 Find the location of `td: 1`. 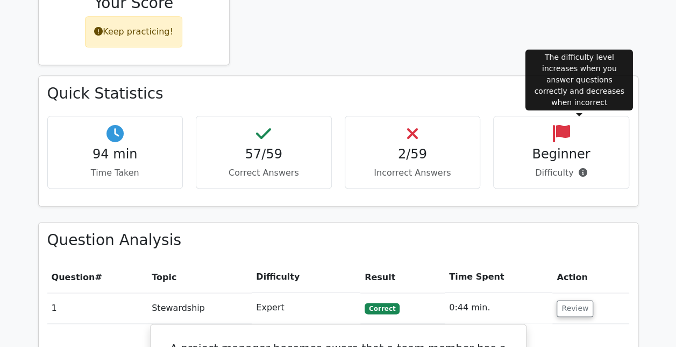

td: 1 is located at coordinates (97, 307).